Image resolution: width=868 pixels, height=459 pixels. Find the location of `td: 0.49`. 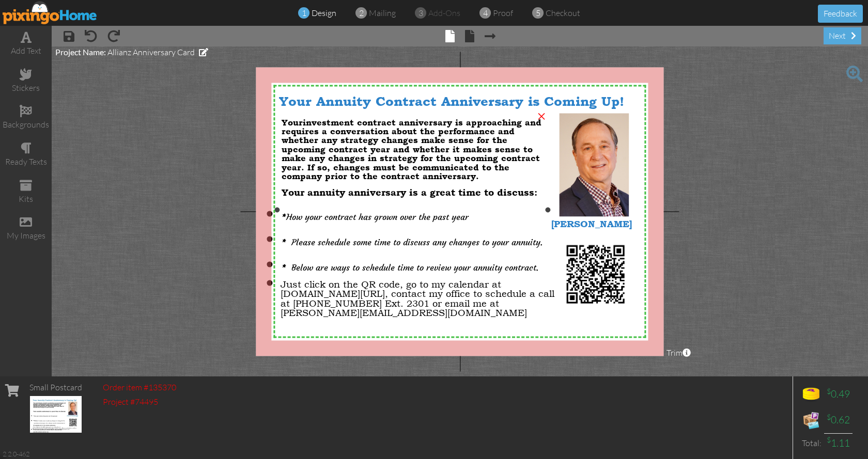

td: 0.49 is located at coordinates (838, 394).